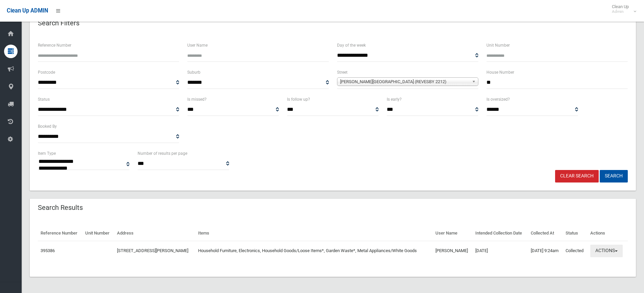  Describe the element at coordinates (342, 72) in the screenshot. I see `label: Street` at that location.